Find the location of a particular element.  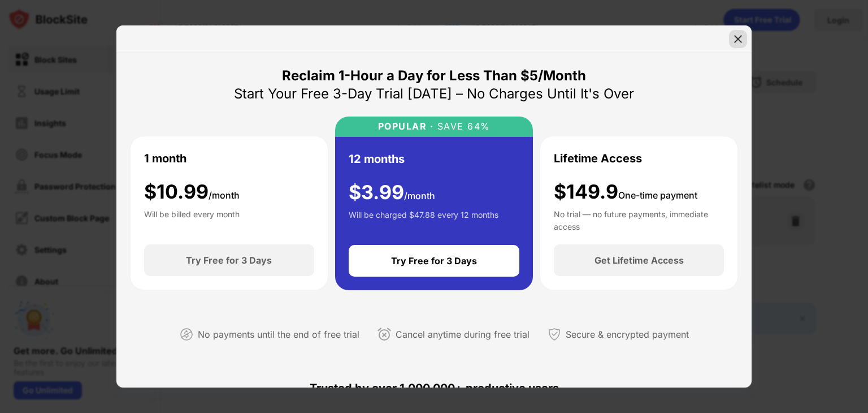

div: No trial — no future payments, immediate access is located at coordinates (638, 219).